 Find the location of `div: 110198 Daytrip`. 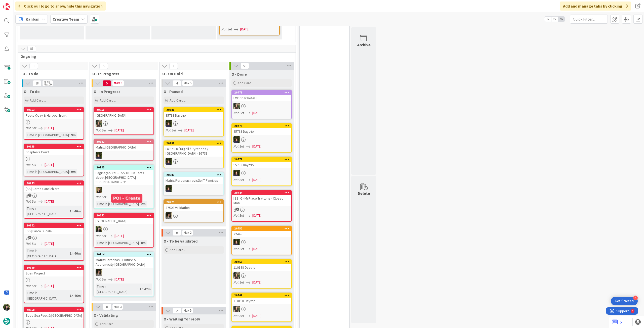

div: 110198 Daytrip is located at coordinates (262, 301).